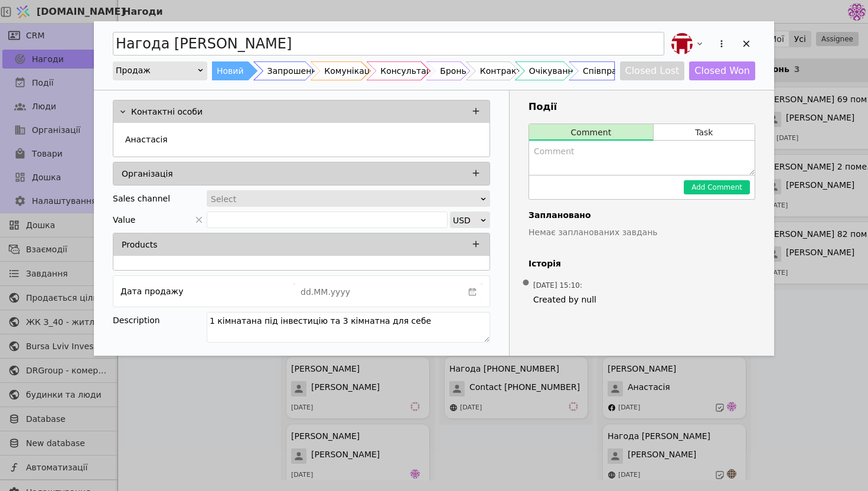  I want to click on img: bo, so click(682, 44).